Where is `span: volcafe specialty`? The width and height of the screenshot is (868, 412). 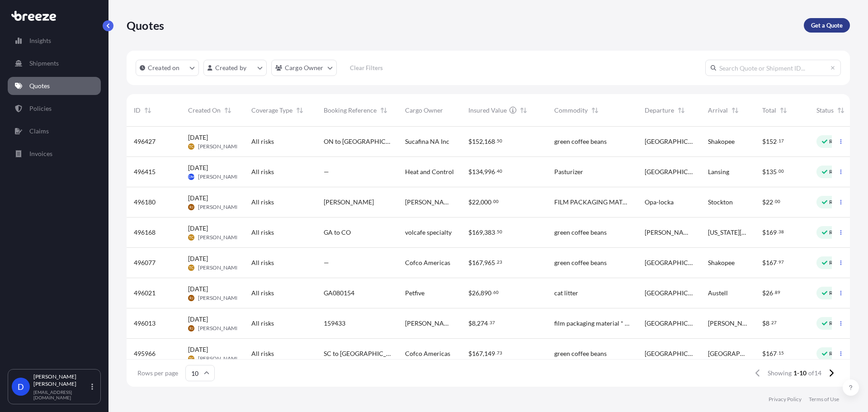
span: volcafe specialty is located at coordinates (428, 233).